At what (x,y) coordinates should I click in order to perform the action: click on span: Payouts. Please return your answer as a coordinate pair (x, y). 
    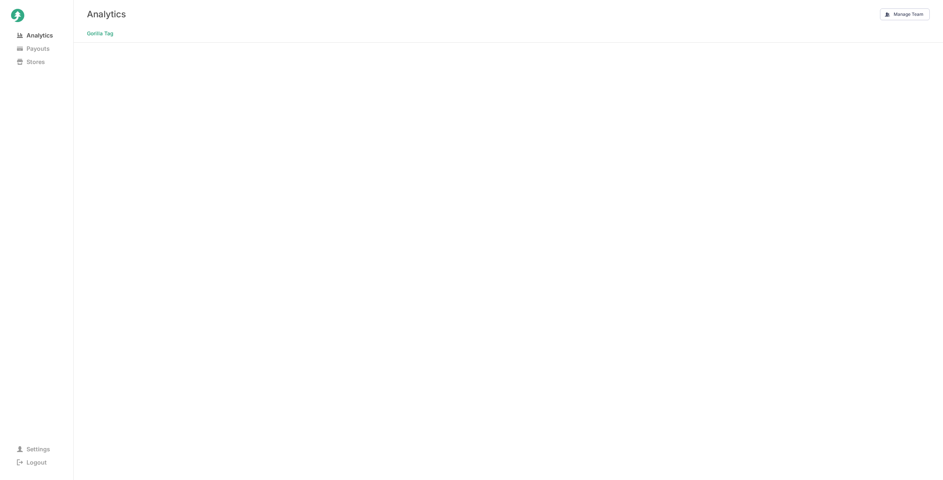
    Looking at the image, I should click on (33, 49).